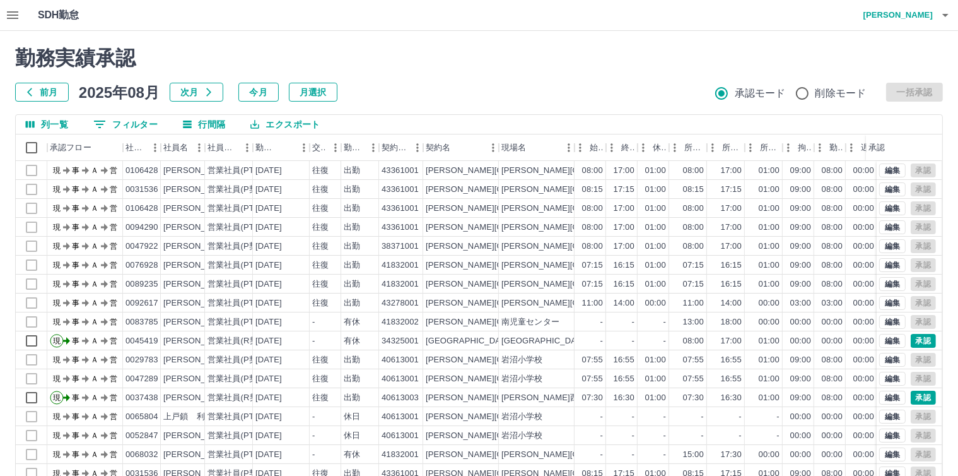 This screenshot has height=476, width=958. What do you see at coordinates (832, 303) in the screenshot?
I see `div: 03:00` at bounding box center [832, 303].